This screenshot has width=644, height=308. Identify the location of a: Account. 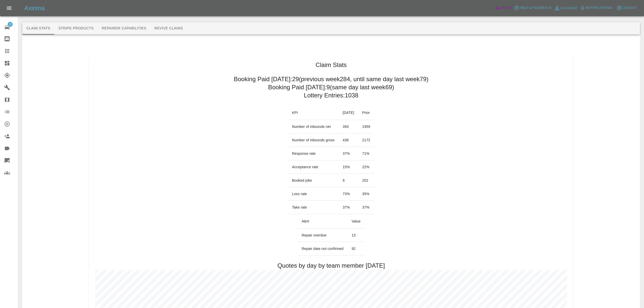
(566, 8).